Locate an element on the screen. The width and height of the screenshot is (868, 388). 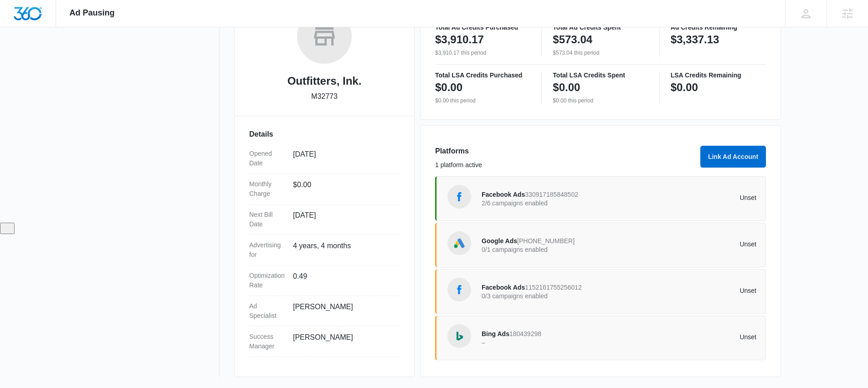
span: Google Ads is located at coordinates (499, 241).